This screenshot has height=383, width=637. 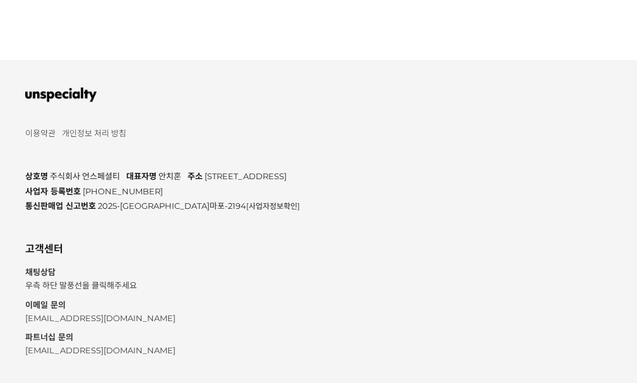 What do you see at coordinates (61, 206) in the screenshot?
I see `span: 통신판매업 신고번호` at bounding box center [61, 206].